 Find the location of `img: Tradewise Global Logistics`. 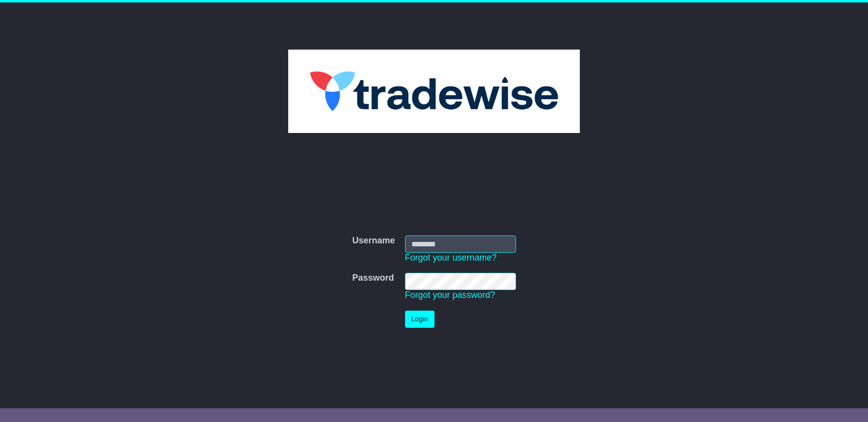

img: Tradewise Global Logistics is located at coordinates (434, 91).